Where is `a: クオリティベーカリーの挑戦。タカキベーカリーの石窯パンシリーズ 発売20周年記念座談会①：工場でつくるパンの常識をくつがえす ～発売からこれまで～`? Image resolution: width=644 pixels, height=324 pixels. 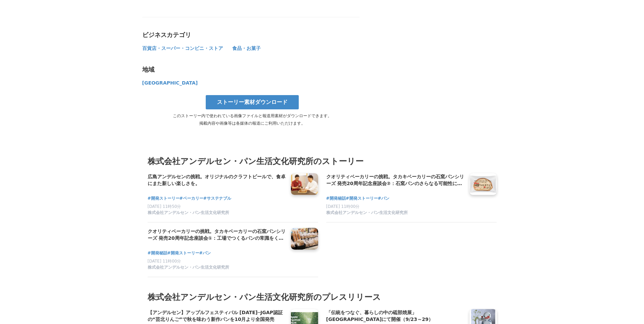 a: クオリティベーカリーの挑戦。タカキベーカリーの石窯パンシリーズ 発売20周年記念座談会①：工場でつくるパンの常識をくつがえす ～発売からこれまで～ is located at coordinates (217, 235).